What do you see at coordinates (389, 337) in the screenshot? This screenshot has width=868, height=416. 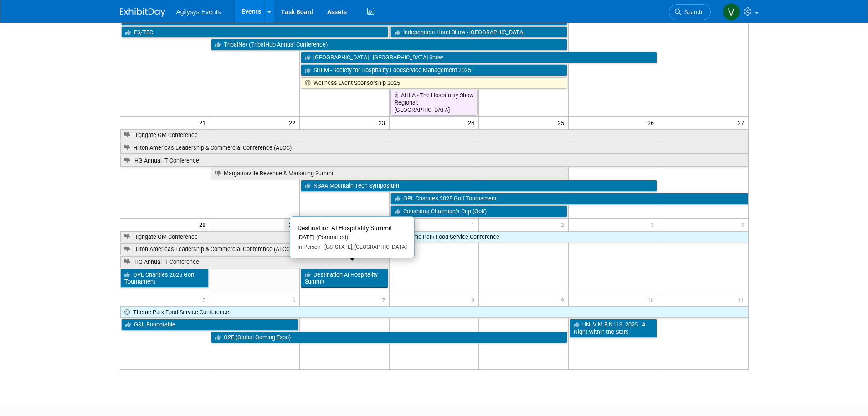 I see `a: G2E (Global Gaming Expo)` at bounding box center [389, 337].